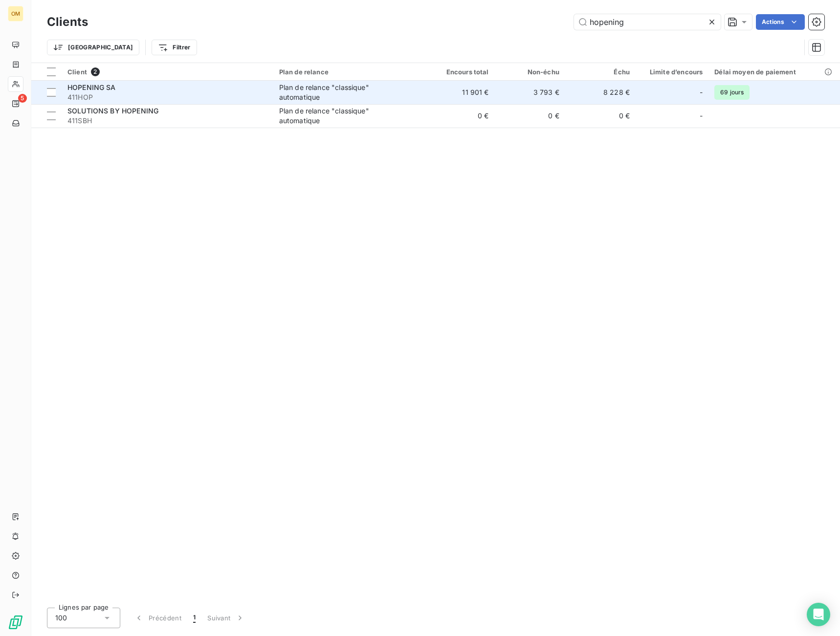  What do you see at coordinates (167, 121) in the screenshot?
I see `span: 411SBH` at bounding box center [167, 121].